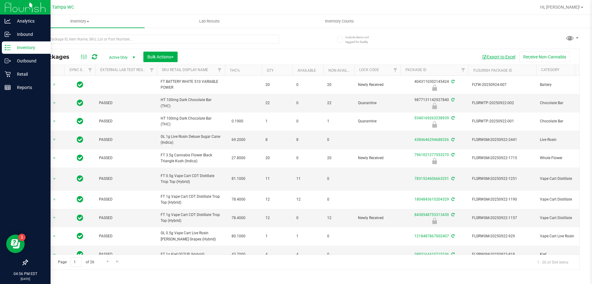  Describe the element at coordinates (238, 254) in the screenshot. I see `span: 43.7000` at that location.